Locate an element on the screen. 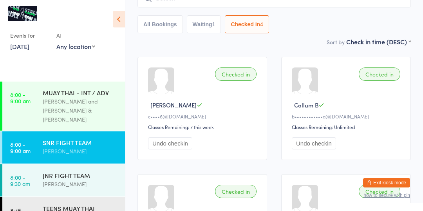 Image resolution: width=423 pixels, height=211 pixels. button: Waiting1 is located at coordinates (204, 24).